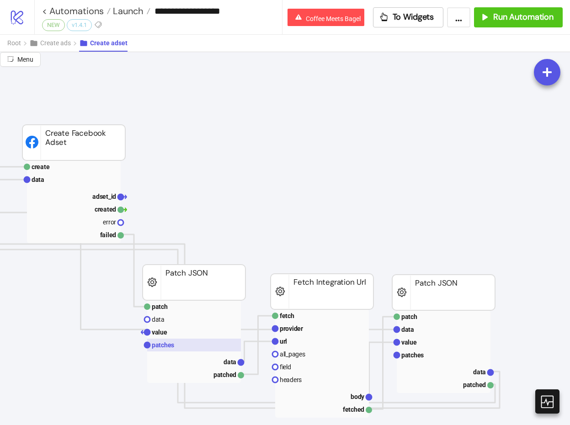 This screenshot has height=425, width=570. I want to click on text: all_pages, so click(292, 354).